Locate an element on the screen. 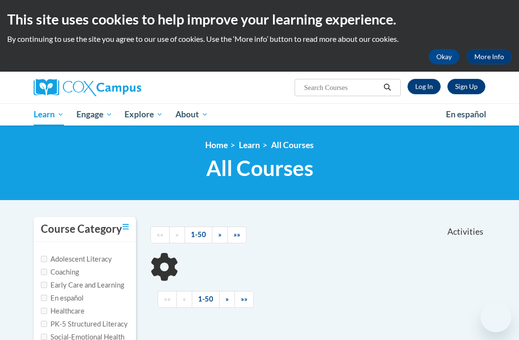  a: Cox Campus is located at coordinates (104, 87).